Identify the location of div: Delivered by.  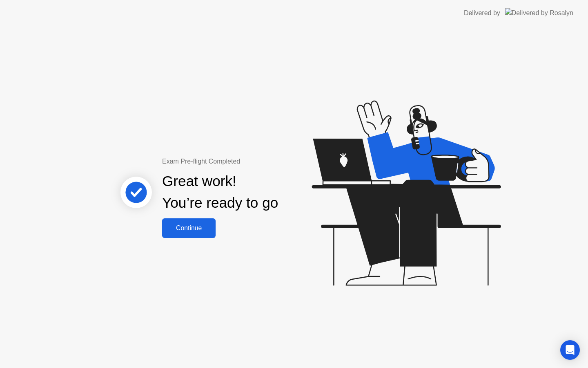
(482, 13).